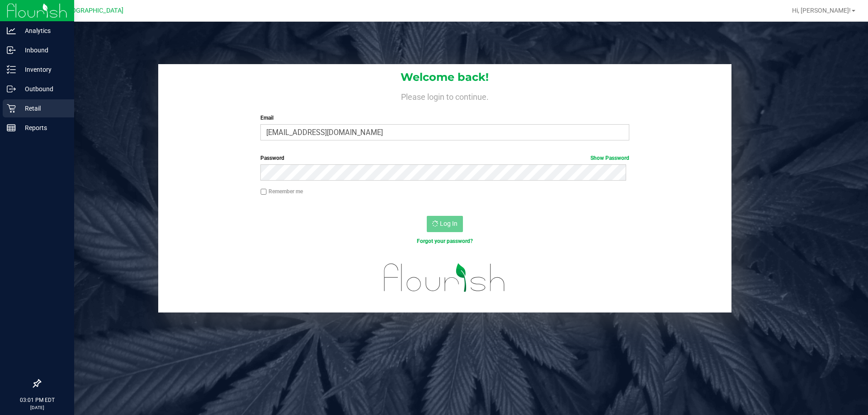 The height and width of the screenshot is (415, 868). Describe the element at coordinates (445, 242) in the screenshot. I see `a: Forgot your password?` at that location.